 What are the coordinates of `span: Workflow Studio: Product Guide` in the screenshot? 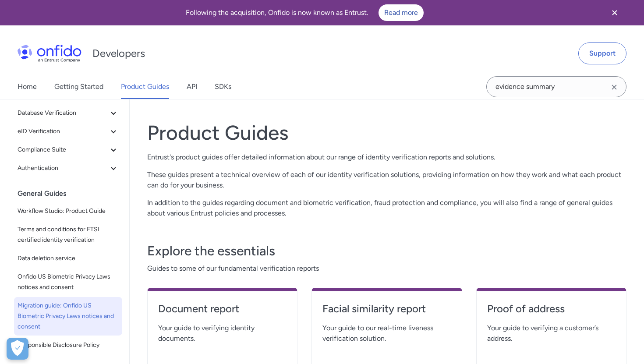 It's located at (68, 211).